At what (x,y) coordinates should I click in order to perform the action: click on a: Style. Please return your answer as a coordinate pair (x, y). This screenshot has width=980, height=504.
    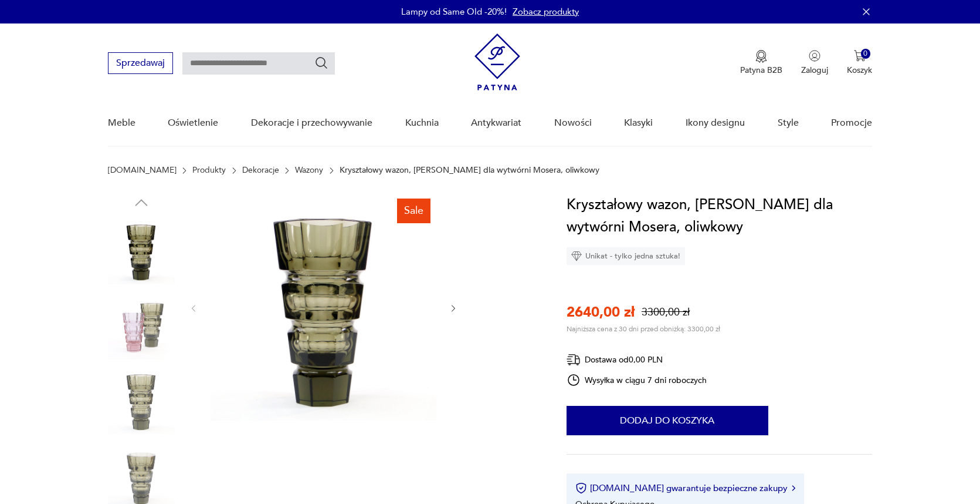
    Looking at the image, I should click on (789, 122).